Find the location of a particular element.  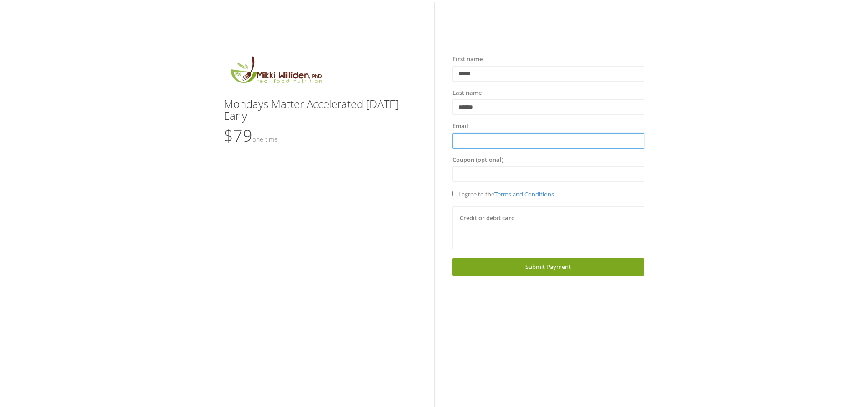

img: MikkiLogoMain.png is located at coordinates (276, 71).